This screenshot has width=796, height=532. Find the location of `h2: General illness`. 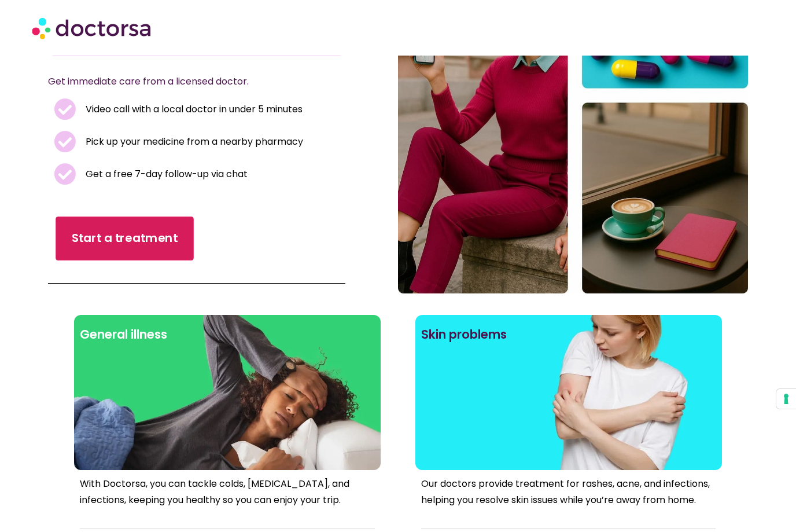

h2: General illness is located at coordinates (227, 334).